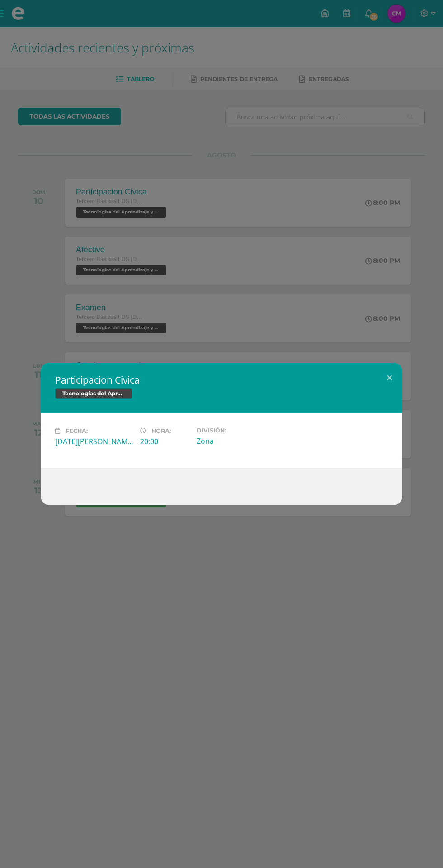 The height and width of the screenshot is (868, 443). What do you see at coordinates (161, 430) in the screenshot?
I see `span: Hora:` at bounding box center [161, 430].